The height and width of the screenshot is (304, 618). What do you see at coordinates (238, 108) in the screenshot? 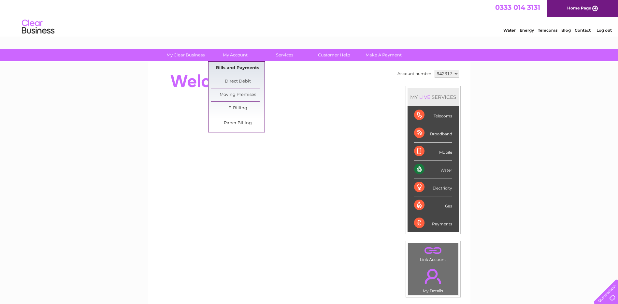
I see `a: E-Billing` at bounding box center [238, 108].